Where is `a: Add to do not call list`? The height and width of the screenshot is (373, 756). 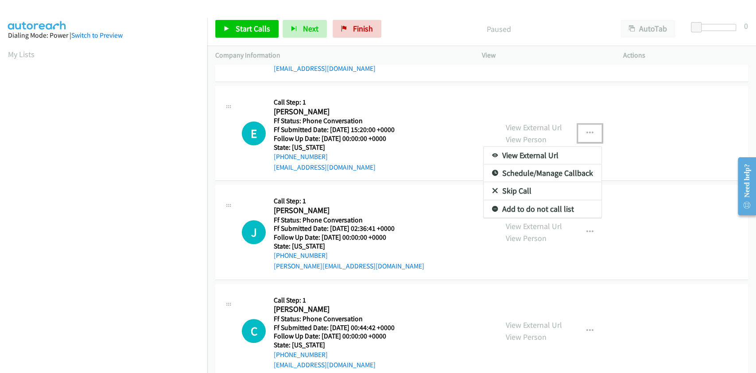 a: Add to do not call list is located at coordinates (542, 209).